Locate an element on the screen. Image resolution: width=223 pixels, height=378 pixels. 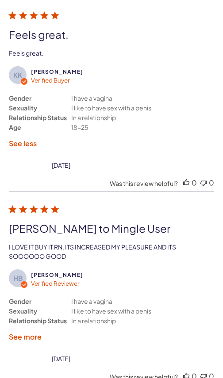
div: Vote up is located at coordinates (186, 183).